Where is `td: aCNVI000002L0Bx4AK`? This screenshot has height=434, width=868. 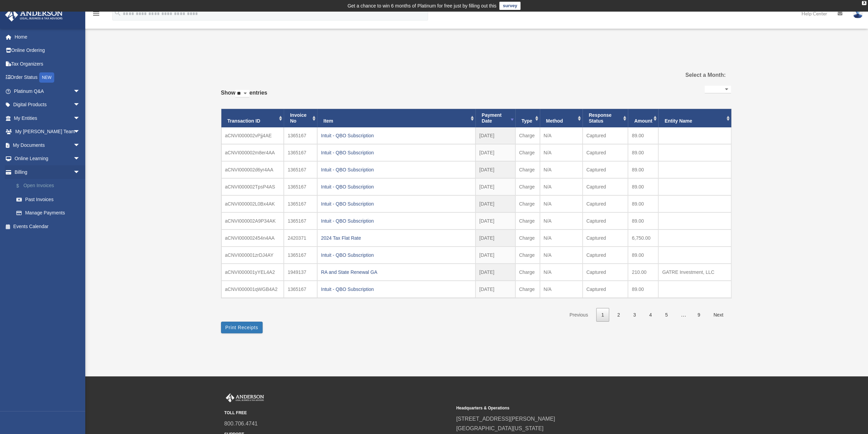
td: aCNVI000002L0Bx4AK is located at coordinates (252, 204).